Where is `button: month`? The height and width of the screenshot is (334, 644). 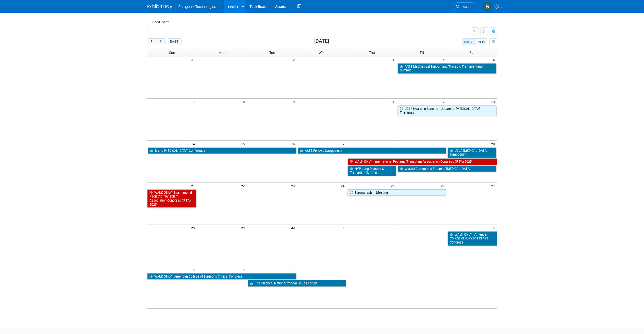 button: month is located at coordinates (469, 42).